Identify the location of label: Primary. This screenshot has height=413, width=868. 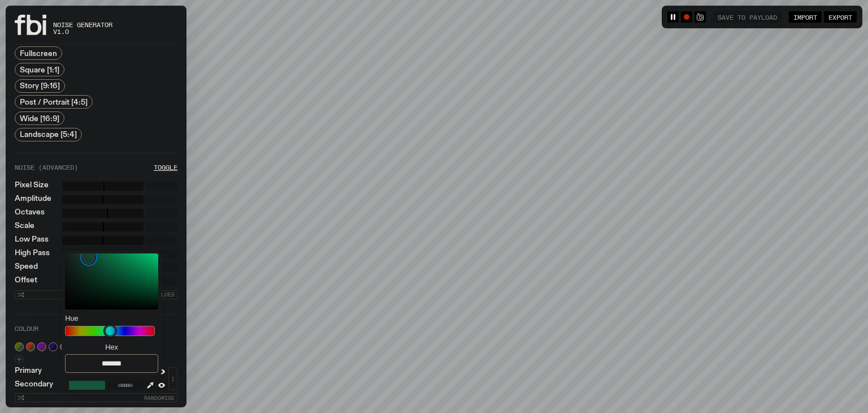
(28, 371).